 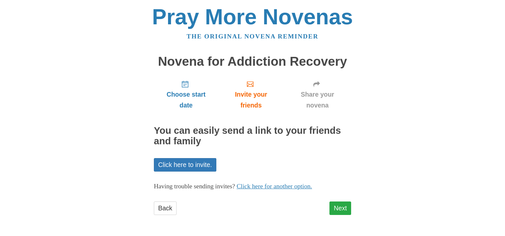 What do you see at coordinates (186, 94) in the screenshot?
I see `a: Choose start date` at bounding box center [186, 94].